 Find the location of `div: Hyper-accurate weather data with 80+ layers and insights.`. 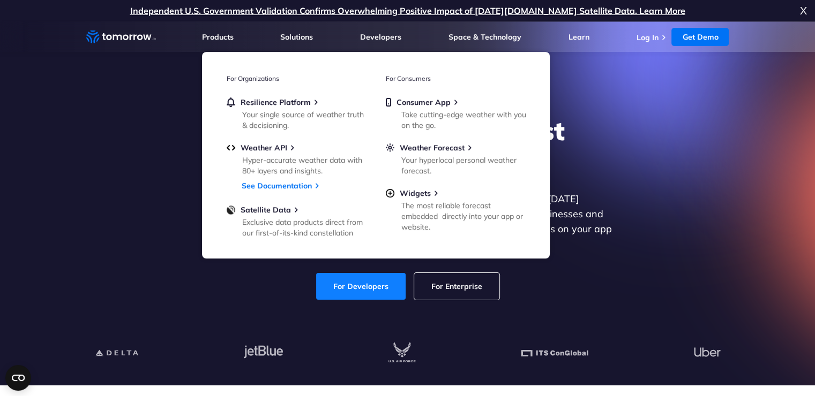

div: Hyper-accurate weather data with 80+ layers and insights. is located at coordinates (304, 166).